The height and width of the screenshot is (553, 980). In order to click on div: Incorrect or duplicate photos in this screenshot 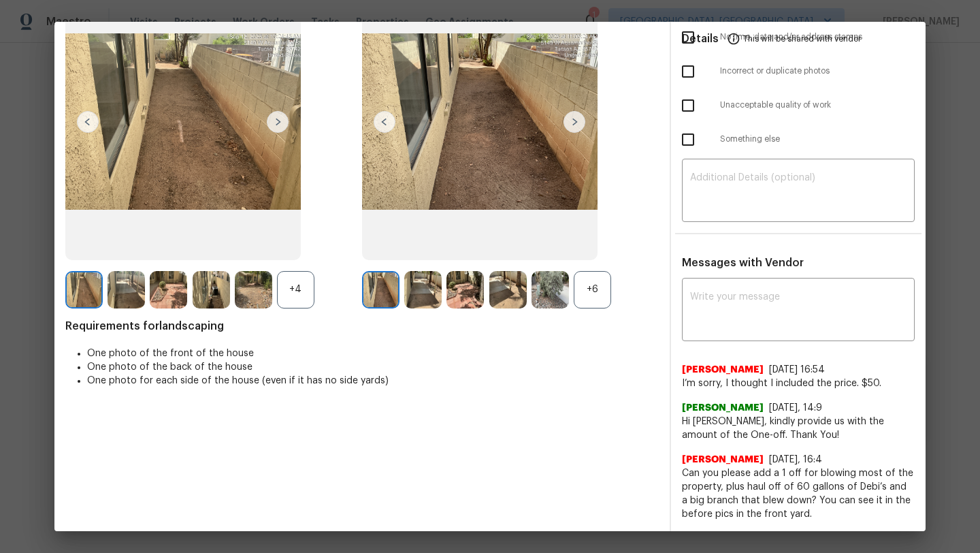, I will do `click(799, 71)`.